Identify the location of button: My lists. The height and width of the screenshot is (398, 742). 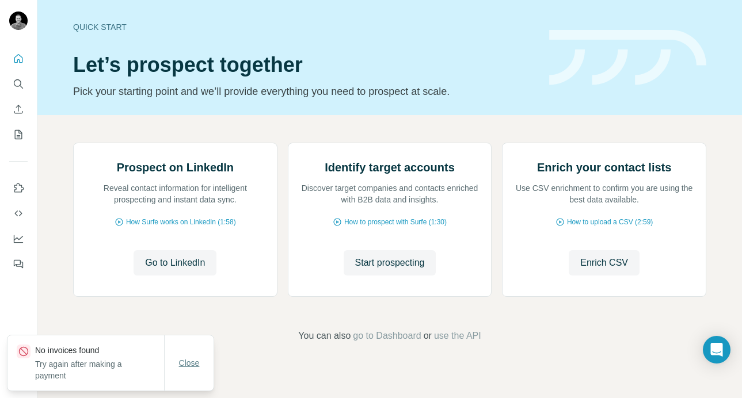
(18, 135).